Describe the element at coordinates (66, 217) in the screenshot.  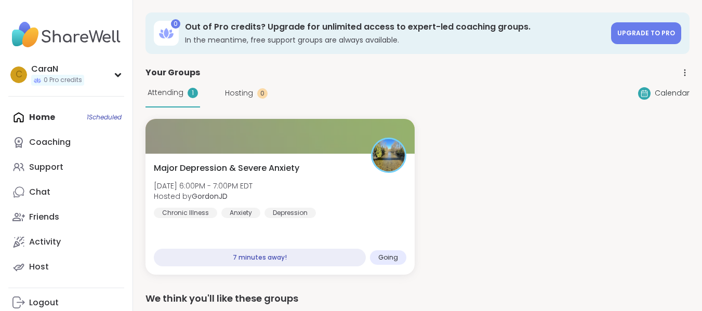
I see `a: Friends` at that location.